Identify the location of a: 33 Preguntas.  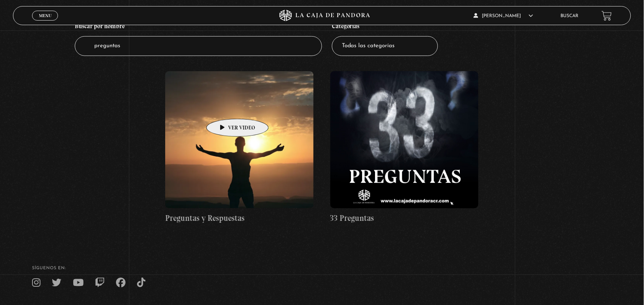
(404, 148).